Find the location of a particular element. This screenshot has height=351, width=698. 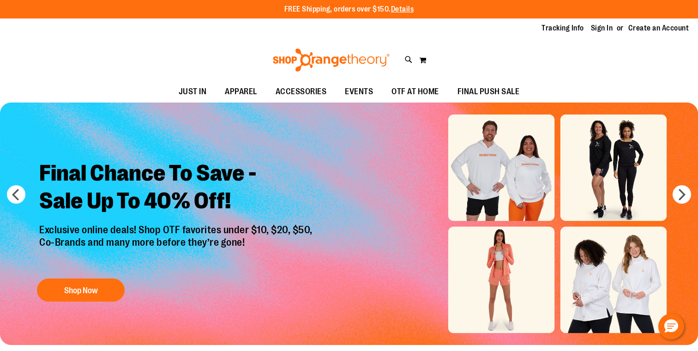

img: Shop Orangetheory is located at coordinates (331, 60).